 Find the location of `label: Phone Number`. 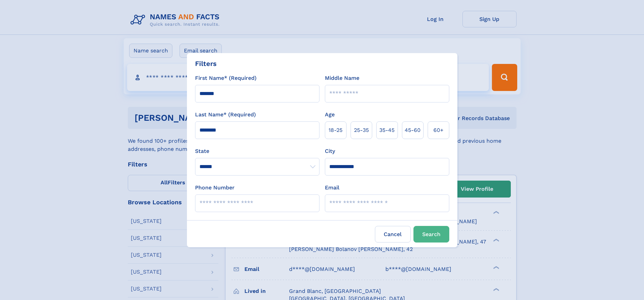

label: Phone Number is located at coordinates (215, 188).